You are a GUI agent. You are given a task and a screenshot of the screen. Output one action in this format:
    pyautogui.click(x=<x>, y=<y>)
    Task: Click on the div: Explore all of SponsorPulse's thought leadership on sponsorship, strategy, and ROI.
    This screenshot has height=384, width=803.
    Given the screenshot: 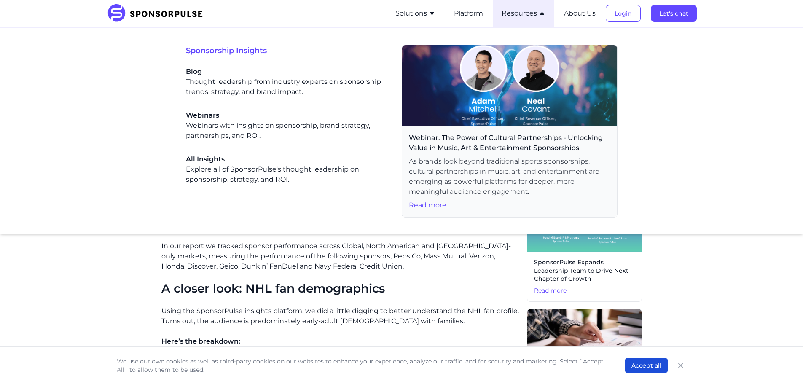 What is the action you would take?
    pyautogui.click(x=287, y=169)
    